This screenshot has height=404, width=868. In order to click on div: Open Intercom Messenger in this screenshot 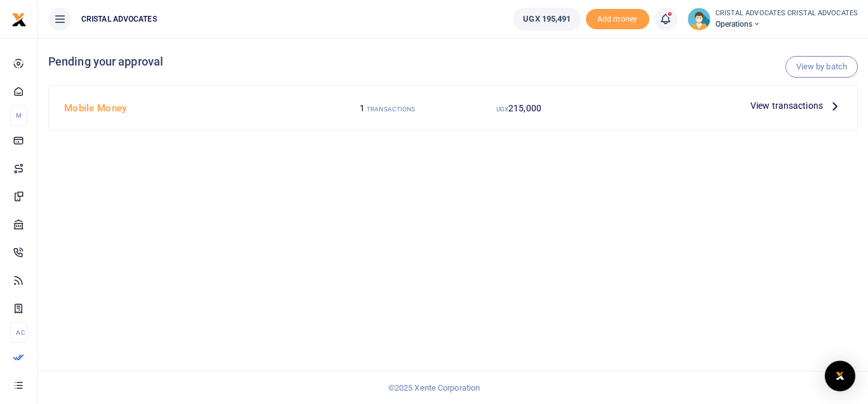, I will do `click(840, 376)`.